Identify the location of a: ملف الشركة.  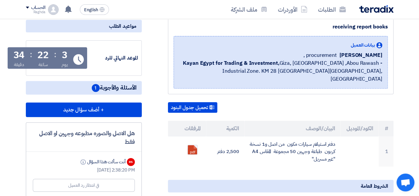
(249, 9).